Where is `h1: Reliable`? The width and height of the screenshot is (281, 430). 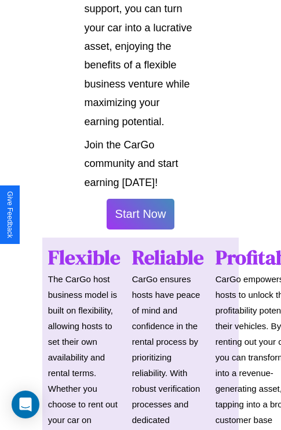
h1: Reliable is located at coordinates (168, 257).